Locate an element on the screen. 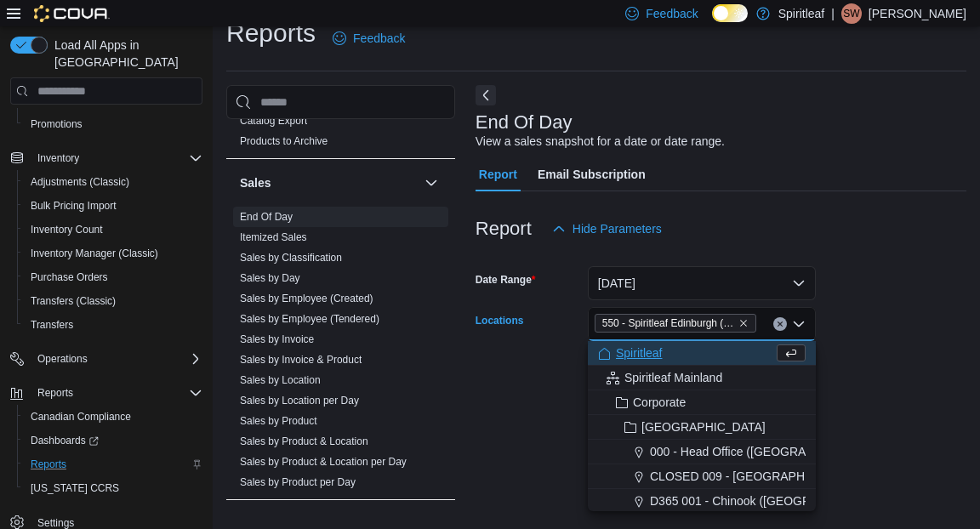  button: Clear input is located at coordinates (780, 324).